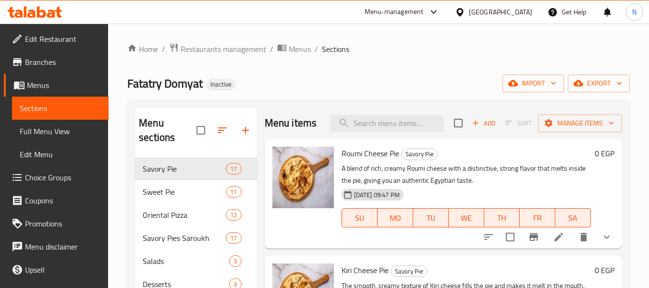 Image resolution: width=649 pixels, height=288 pixels. Describe the element at coordinates (63, 177) in the screenshot. I see `span: Choice Groups` at that location.